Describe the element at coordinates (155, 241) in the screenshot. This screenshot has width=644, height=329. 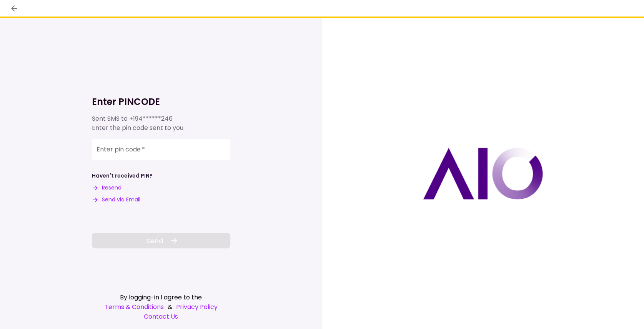
I see `span: Send` at that location.